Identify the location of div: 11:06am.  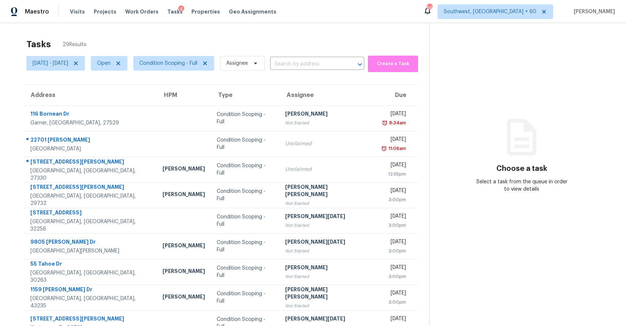
(396, 149).